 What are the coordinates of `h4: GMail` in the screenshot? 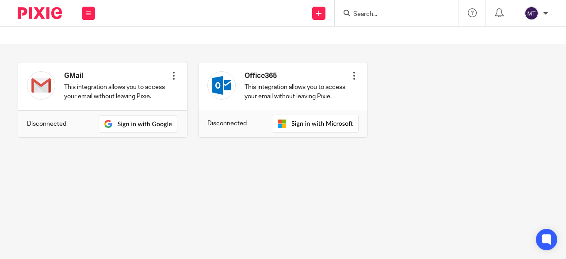 It's located at (117, 76).